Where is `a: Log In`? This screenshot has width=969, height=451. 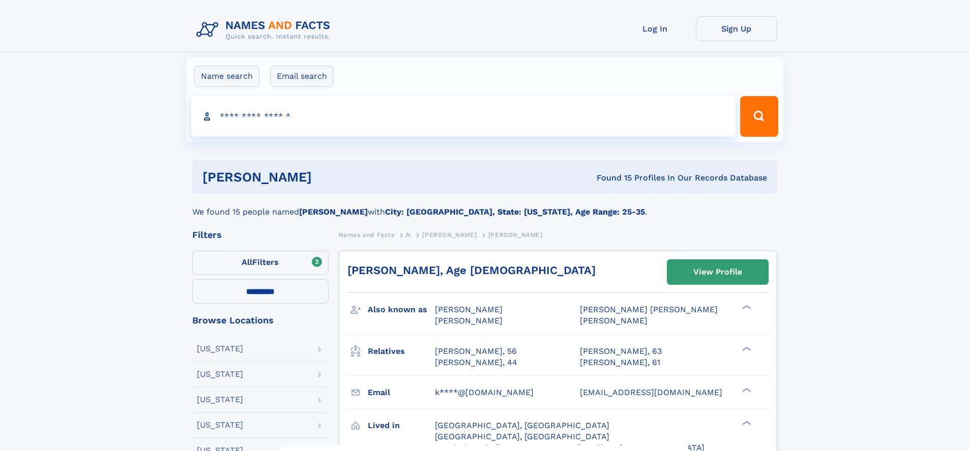
a: Log In is located at coordinates (655, 28).